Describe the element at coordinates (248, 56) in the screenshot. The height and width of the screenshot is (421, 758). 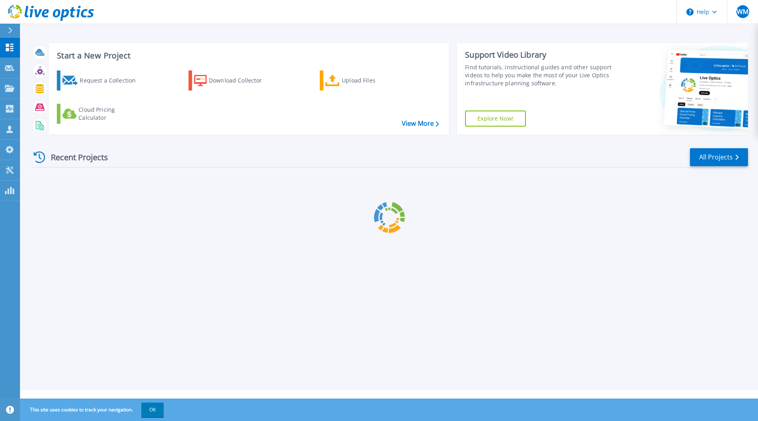
I see `h3: Start a New Project` at that location.